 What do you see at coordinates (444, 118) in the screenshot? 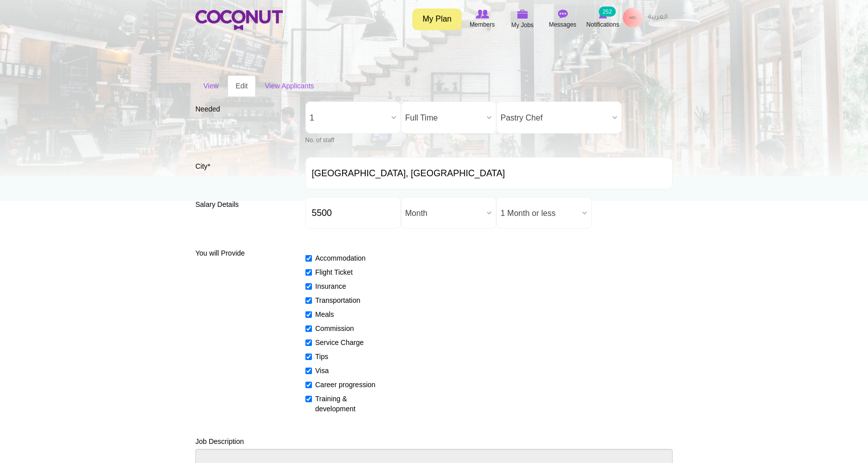
I see `span: Full Time` at bounding box center [444, 118].